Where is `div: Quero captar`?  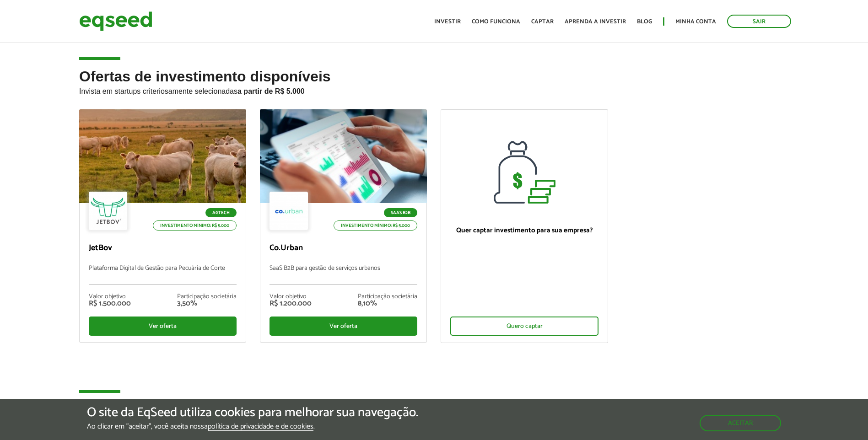
div: Quero captar is located at coordinates (524, 326).